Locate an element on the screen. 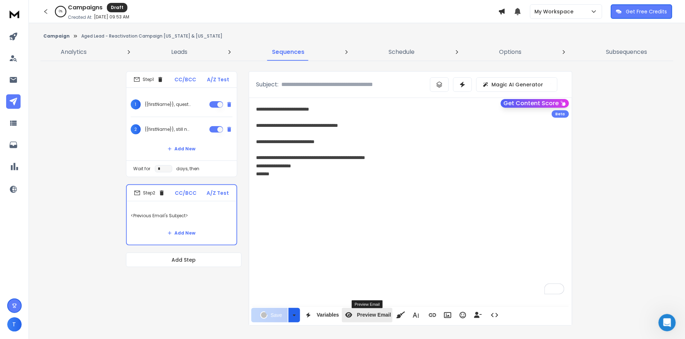 This screenshot has height=339, width=685. p: My Workspace is located at coordinates (555, 12).